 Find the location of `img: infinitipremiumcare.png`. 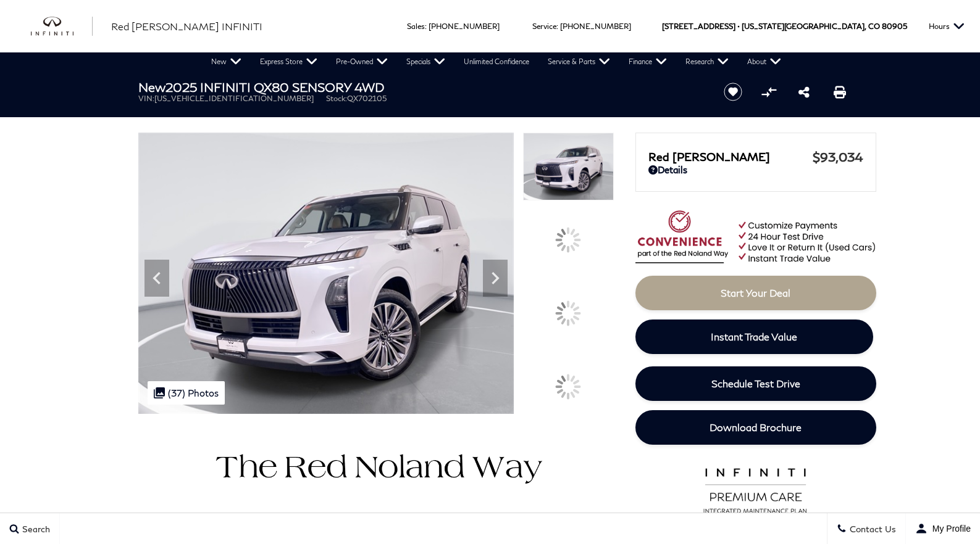

img: infinitipremiumcare.png is located at coordinates (755, 490).